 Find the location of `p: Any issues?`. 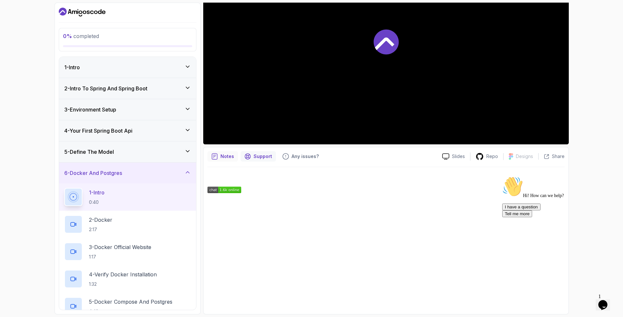

p: Any issues? is located at coordinates (305, 156).